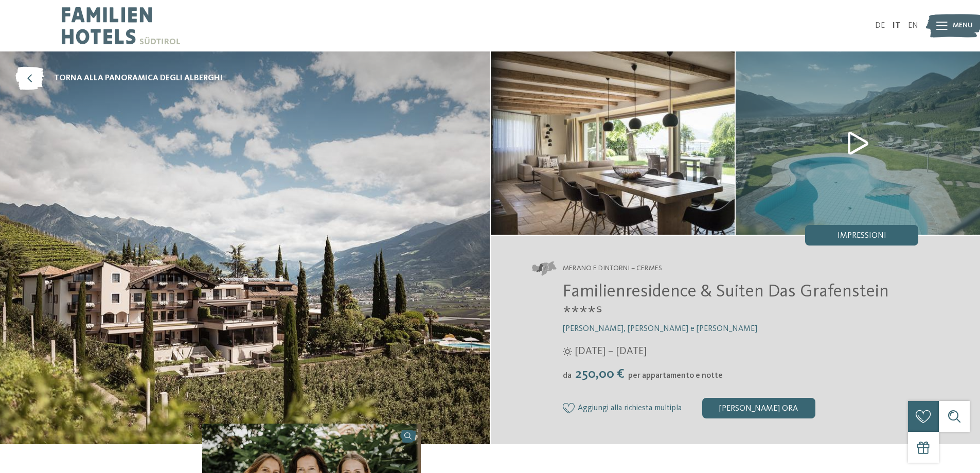 The image size is (980, 473). I want to click on span: da, so click(567, 376).